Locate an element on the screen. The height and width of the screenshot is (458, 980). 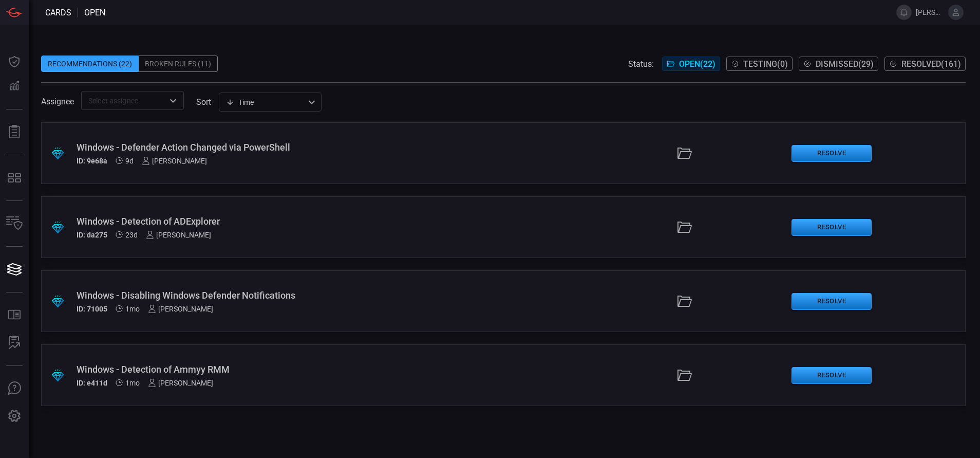
button: Dashboard is located at coordinates (15, 62).